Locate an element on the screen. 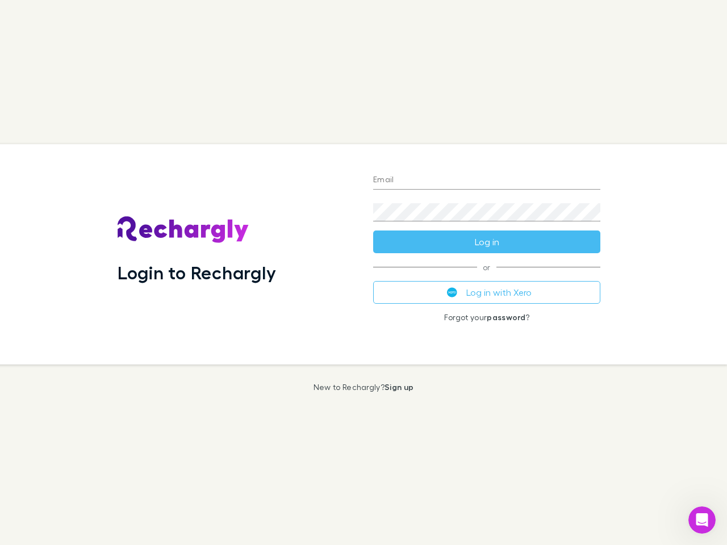 This screenshot has height=545, width=727. p: Forgot your ? is located at coordinates (487, 317).